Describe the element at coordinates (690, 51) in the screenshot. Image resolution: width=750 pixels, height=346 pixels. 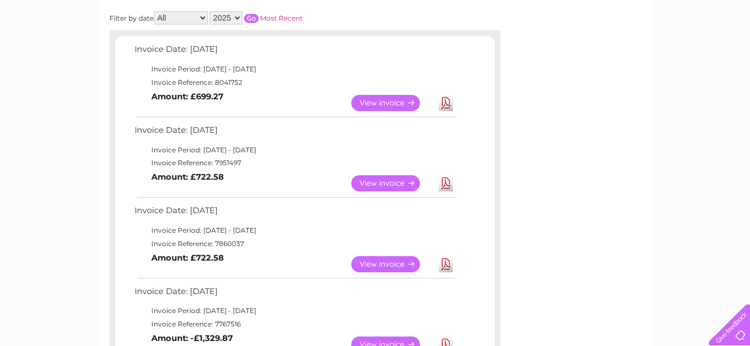
I see `a: Contact` at that location.